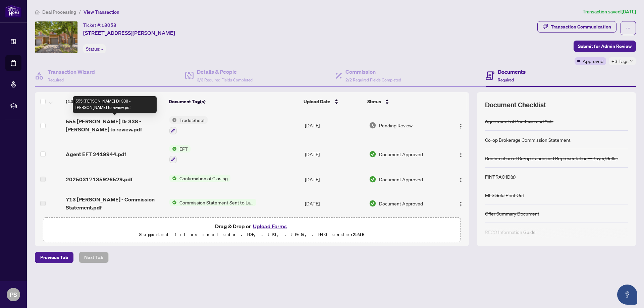 Image resolution: width=644 pixels, height=308 pixels. Describe the element at coordinates (520, 121) in the screenshot. I see `div: Agreement of Purchase and Sale` at that location.